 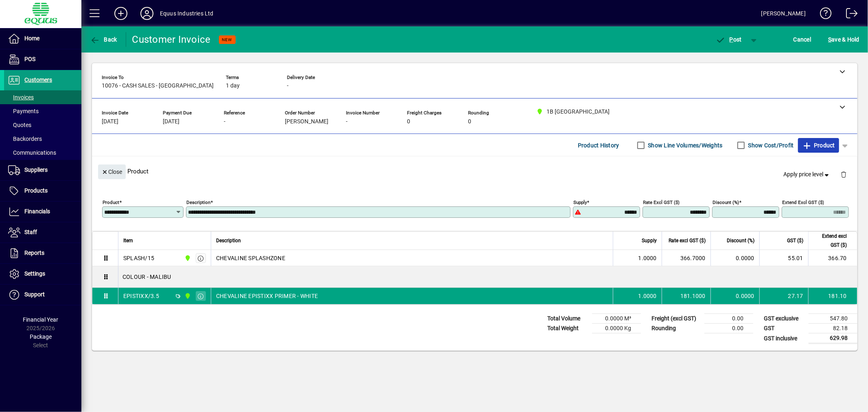 I want to click on span: Invoices, so click(x=21, y=97).